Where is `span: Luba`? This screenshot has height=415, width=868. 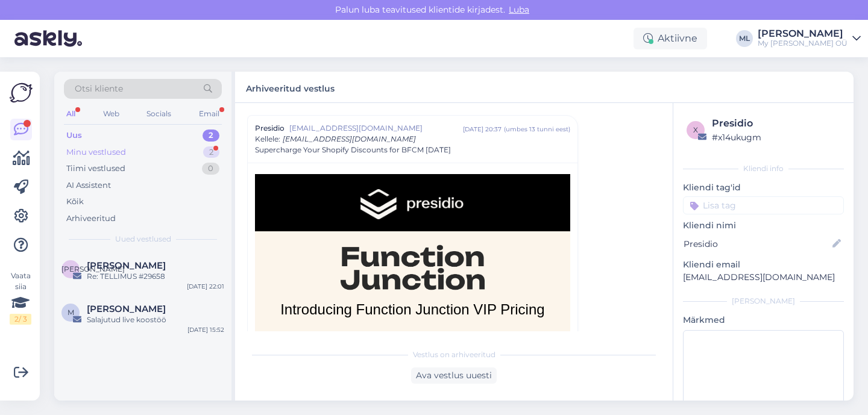 span: Luba is located at coordinates (519, 9).